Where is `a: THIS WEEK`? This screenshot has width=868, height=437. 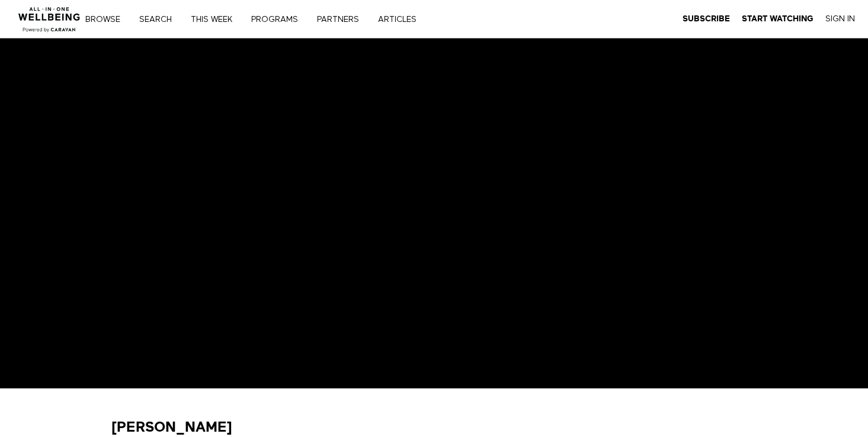 a: THIS WEEK is located at coordinates (216, 20).